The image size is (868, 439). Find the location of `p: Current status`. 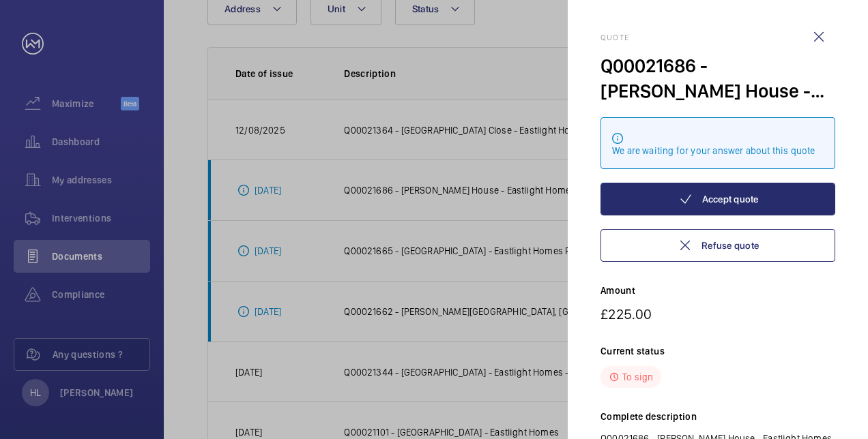

p: Current status is located at coordinates (718, 351).